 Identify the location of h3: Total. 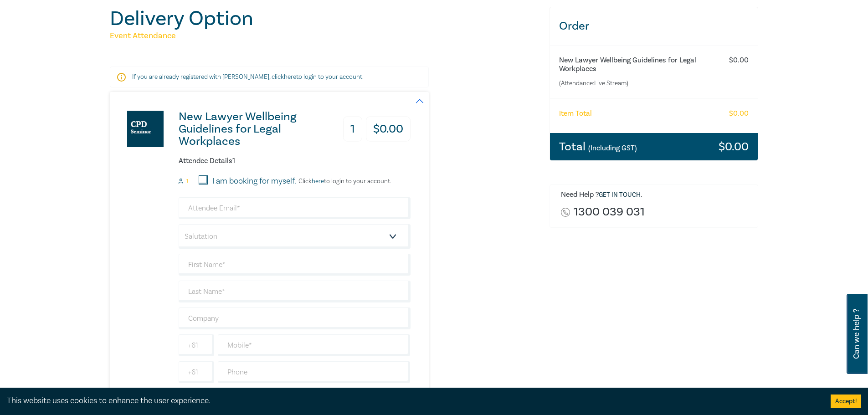
(597, 147).